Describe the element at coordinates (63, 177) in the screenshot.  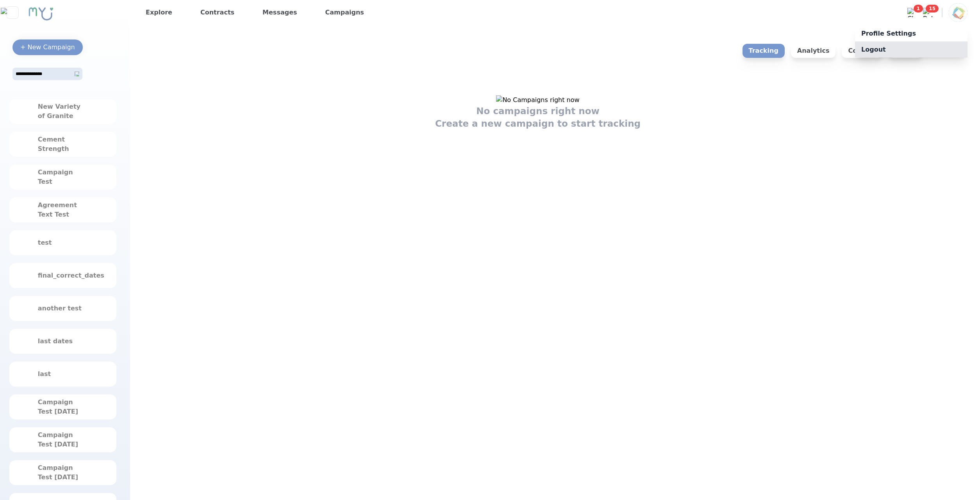
I see `div: Campaign Test` at that location.